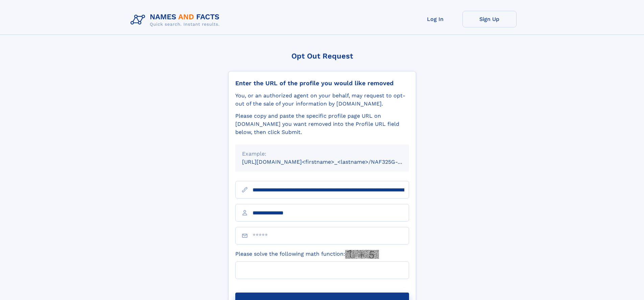 Image resolution: width=644 pixels, height=300 pixels. I want to click on a: Log In, so click(436, 19).